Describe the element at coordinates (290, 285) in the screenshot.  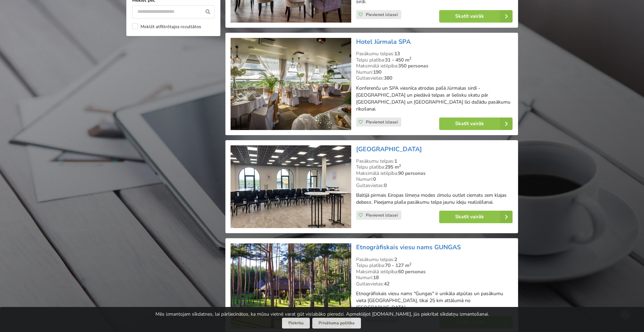
I see `a: Viesu nams | Ādažu novads | Etnogrāfiskais viesu nams GUNGAS` at that location.